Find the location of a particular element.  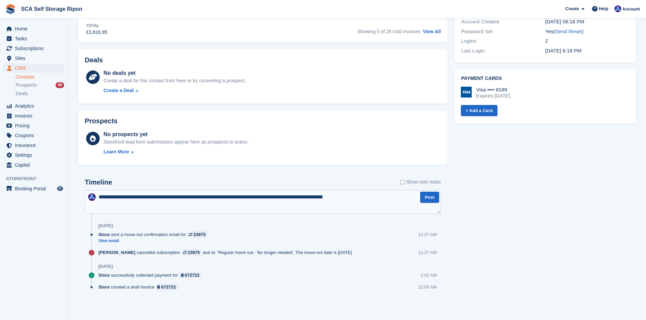

div: No prospects yet is located at coordinates (176, 135).